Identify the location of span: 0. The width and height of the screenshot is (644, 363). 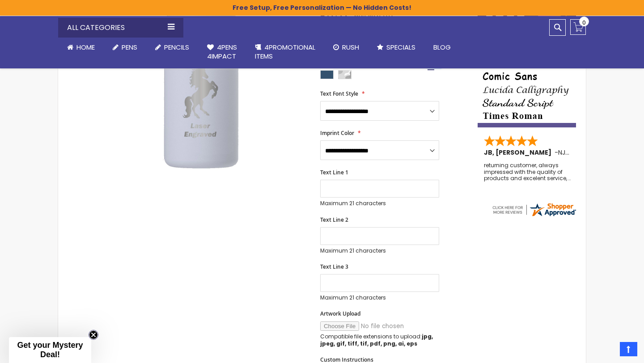
(584, 22).